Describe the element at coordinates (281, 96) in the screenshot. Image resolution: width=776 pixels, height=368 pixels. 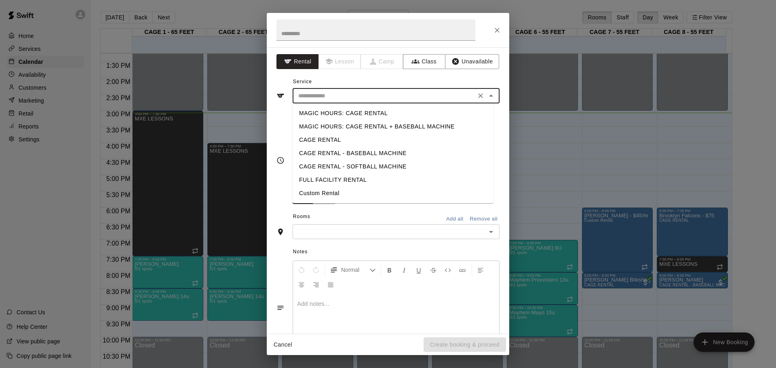
I see `svg: Service` at that location.